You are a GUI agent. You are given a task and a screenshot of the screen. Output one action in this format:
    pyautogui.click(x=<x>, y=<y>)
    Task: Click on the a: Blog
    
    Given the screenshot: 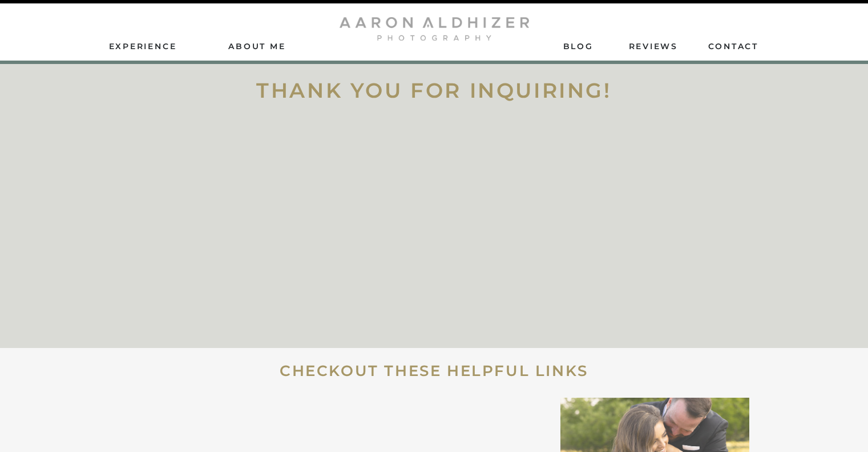 What is the action you would take?
    pyautogui.click(x=578, y=46)
    